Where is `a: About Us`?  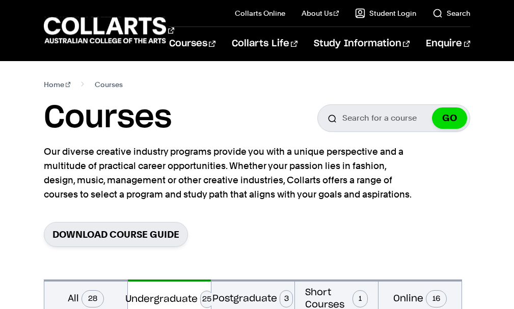 a: About Us is located at coordinates (320, 13).